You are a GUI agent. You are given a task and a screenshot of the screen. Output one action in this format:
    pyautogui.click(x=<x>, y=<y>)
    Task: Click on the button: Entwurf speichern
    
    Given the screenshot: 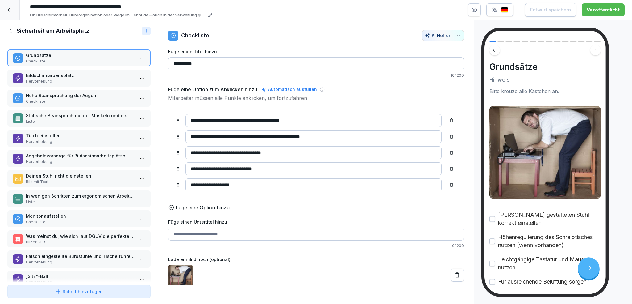 What is the action you would take?
    pyautogui.click(x=551, y=10)
    